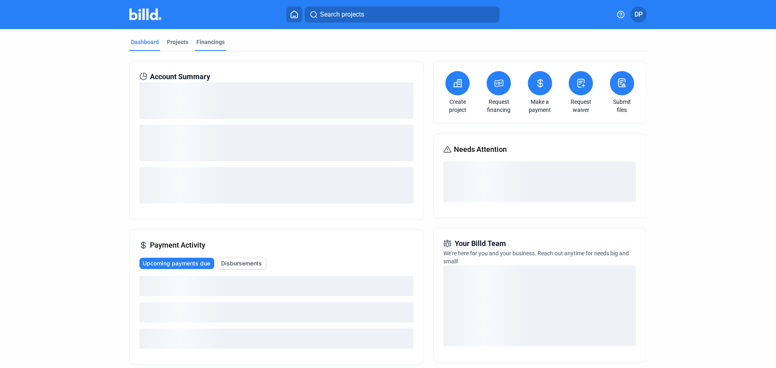 This screenshot has height=368, width=776. I want to click on img: Billd Company Logo, so click(145, 14).